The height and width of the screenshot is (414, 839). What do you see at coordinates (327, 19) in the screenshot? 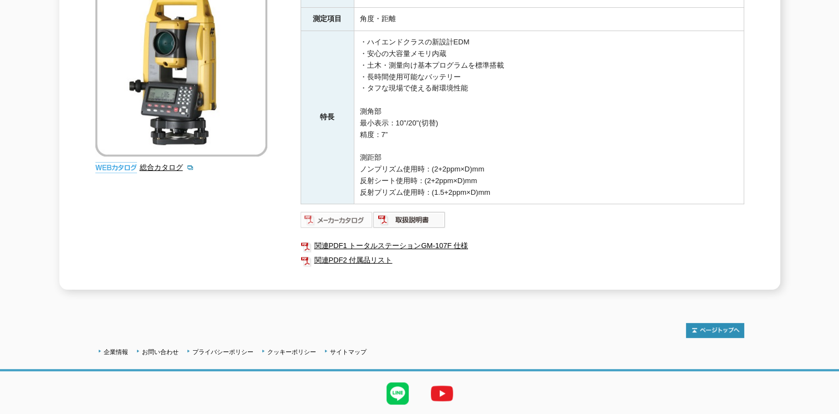
I see `th: 測定項目` at bounding box center [327, 19].